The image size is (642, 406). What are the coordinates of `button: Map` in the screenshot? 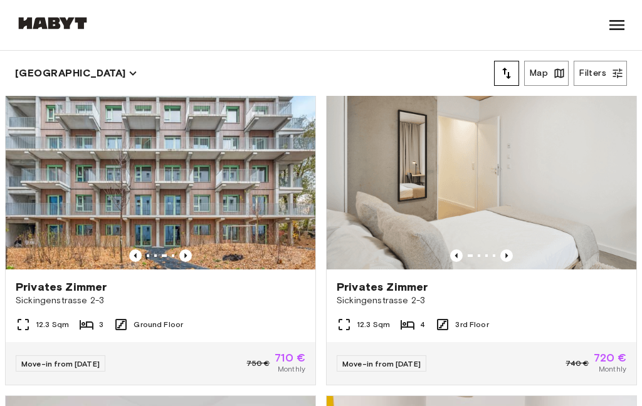 It's located at (546, 73).